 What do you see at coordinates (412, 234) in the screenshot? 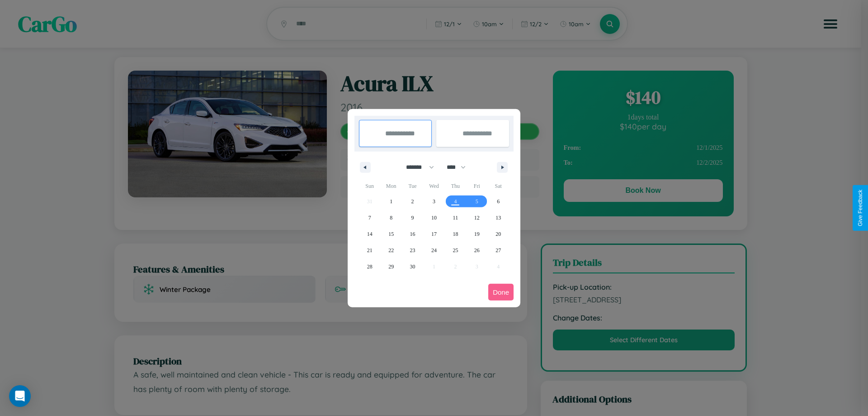
I see `span: 16` at bounding box center [412, 234].